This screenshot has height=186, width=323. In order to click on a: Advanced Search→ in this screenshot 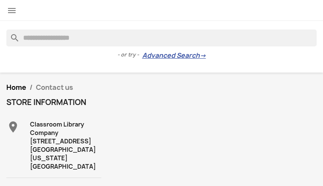, I will do `click(174, 56)`.